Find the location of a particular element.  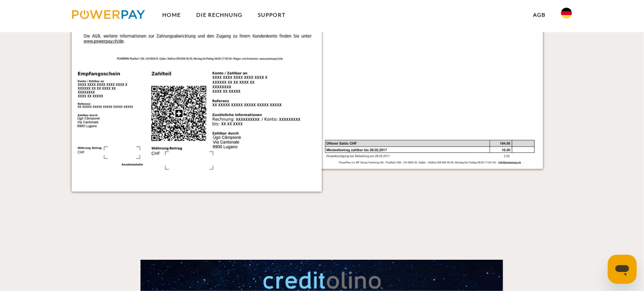

img: de is located at coordinates (566, 13).